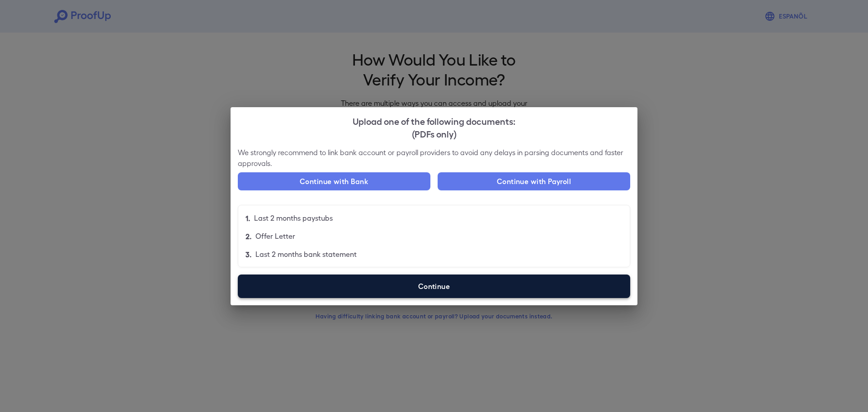 This screenshot has width=868, height=412. I want to click on p: 3., so click(249, 254).